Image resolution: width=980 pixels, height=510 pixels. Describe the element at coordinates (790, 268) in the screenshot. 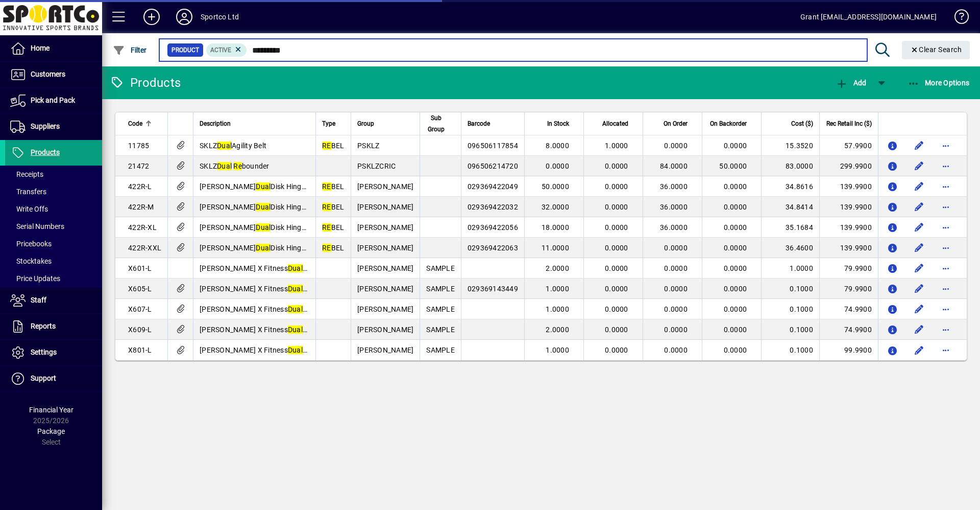

I see `td: 1.0000` at that location.